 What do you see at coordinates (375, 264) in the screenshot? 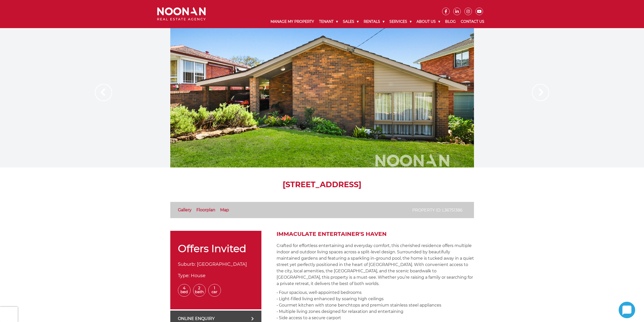
I see `p: Crafted for effortless entertaining and everyday comfort, this cherished residence offers multipl...` at bounding box center [375, 264].